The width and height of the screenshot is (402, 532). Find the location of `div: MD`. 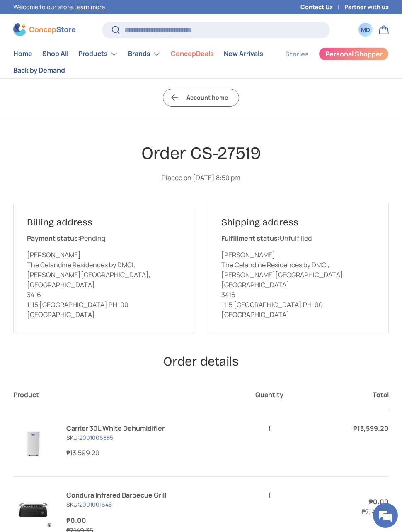

div: MD is located at coordinates (366, 29).